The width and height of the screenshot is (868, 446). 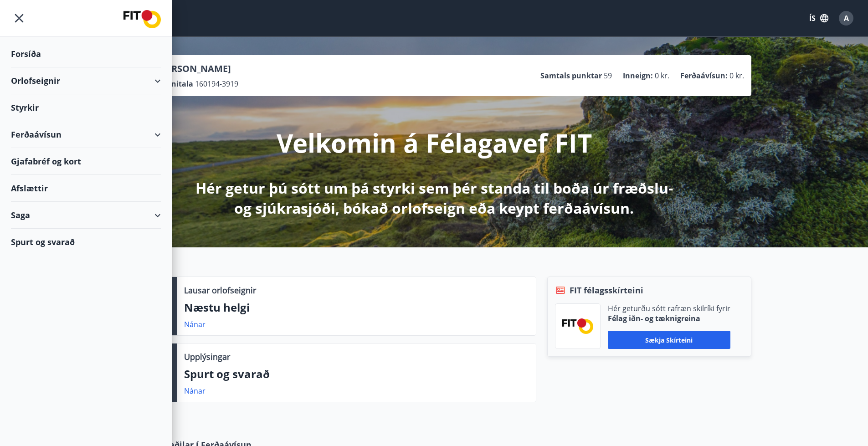 I want to click on span: FIT félagsskírteini, so click(x=607, y=290).